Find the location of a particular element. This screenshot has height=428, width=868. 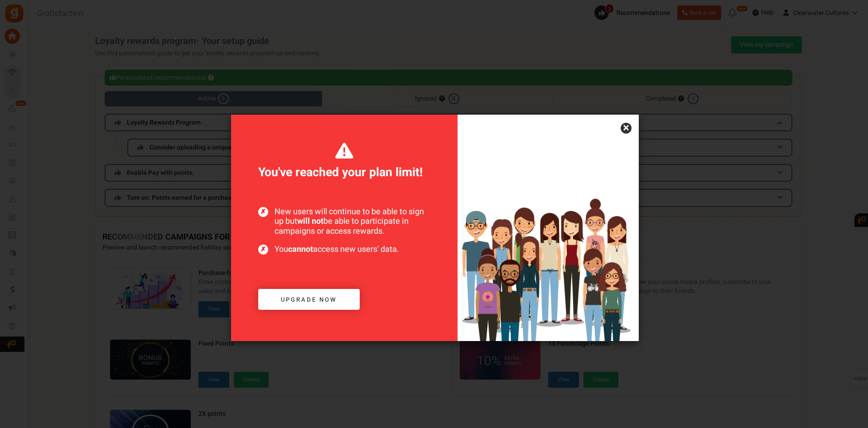

img: Increased users is located at coordinates (548, 250).